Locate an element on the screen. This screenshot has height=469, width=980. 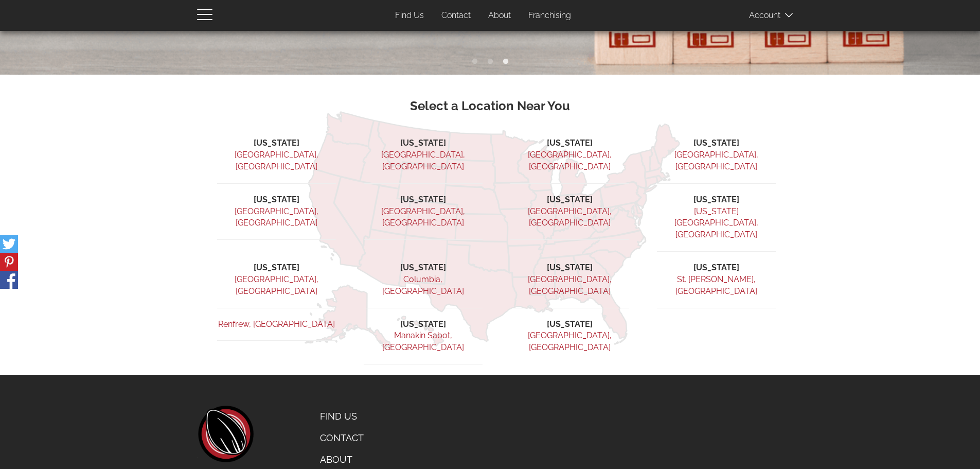
a: About is located at coordinates (500, 15).